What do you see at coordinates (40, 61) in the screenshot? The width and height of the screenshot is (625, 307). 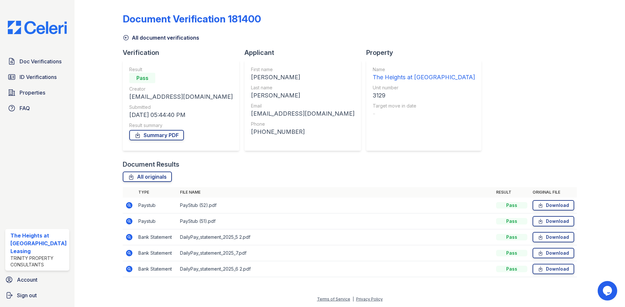 I see `span: Doc Verifications` at bounding box center [40, 61].